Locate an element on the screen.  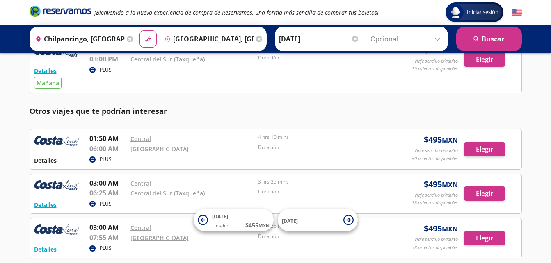
button: English is located at coordinates (516, 12).